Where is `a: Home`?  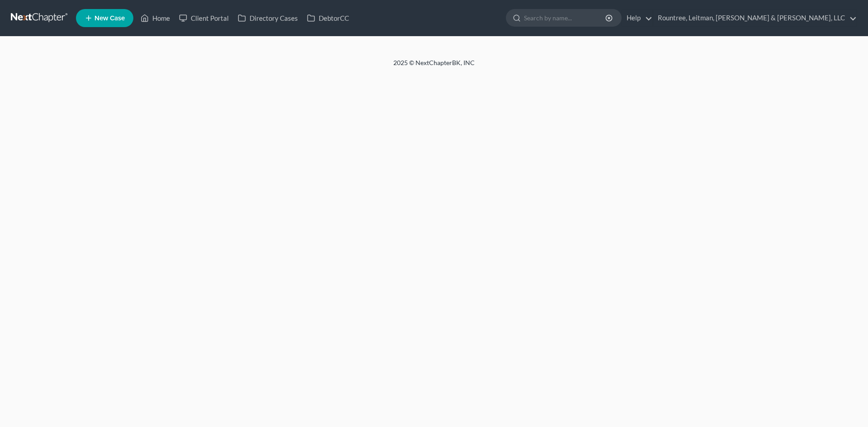 a: Home is located at coordinates (155, 18).